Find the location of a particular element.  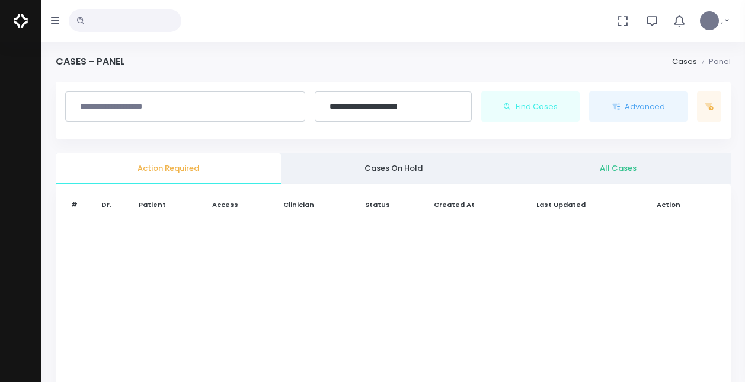

th: Patient is located at coordinates (171, 205).